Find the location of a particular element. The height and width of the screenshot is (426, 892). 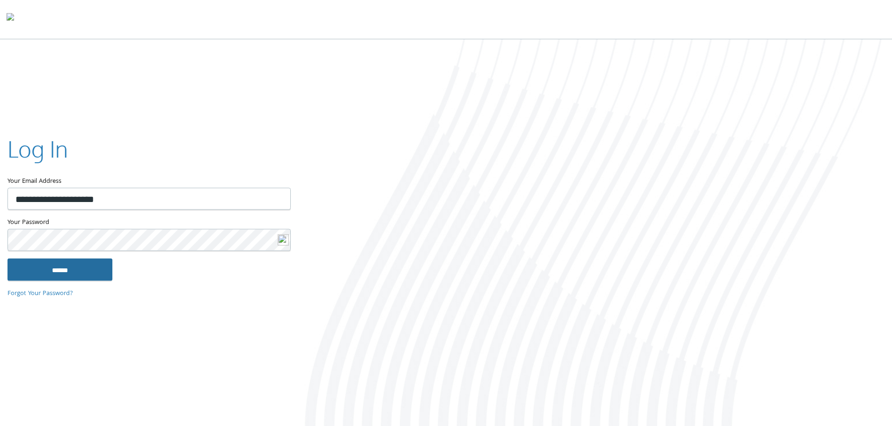

h2: Log In is located at coordinates (37, 149).